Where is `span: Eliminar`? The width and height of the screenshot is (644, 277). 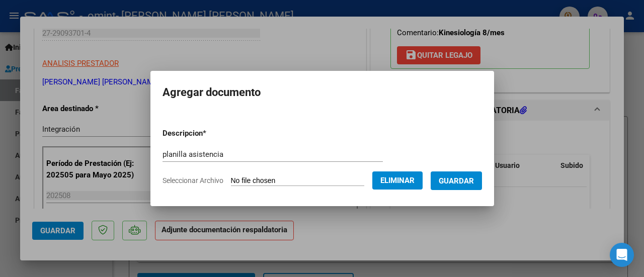 span: Eliminar is located at coordinates (398, 181).